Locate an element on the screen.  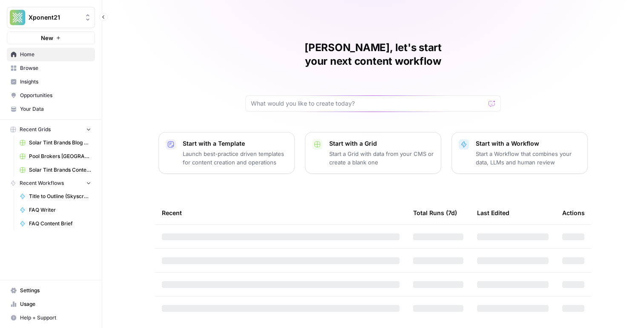
span: Title to Outline (Skyscraper Test) is located at coordinates (60, 197).